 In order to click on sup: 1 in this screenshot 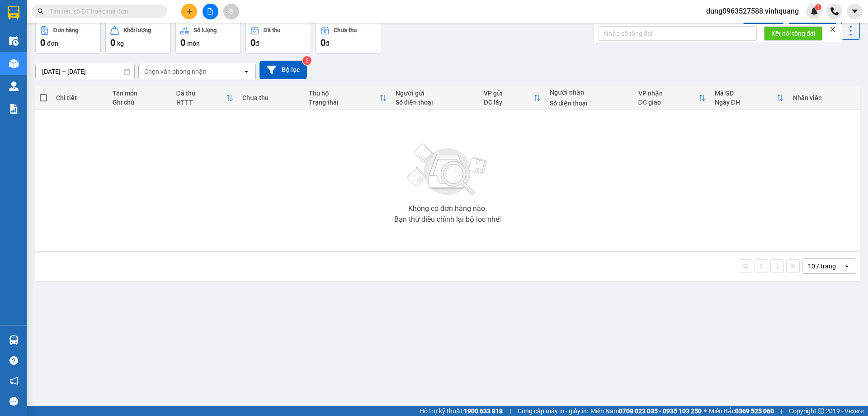, I will do `click(818, 7)`.